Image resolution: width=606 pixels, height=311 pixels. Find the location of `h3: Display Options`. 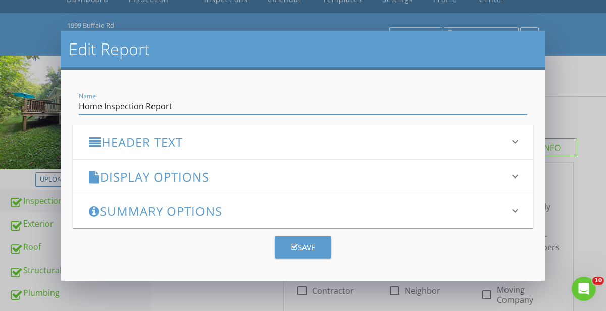

h3: Display Options is located at coordinates (297, 176).